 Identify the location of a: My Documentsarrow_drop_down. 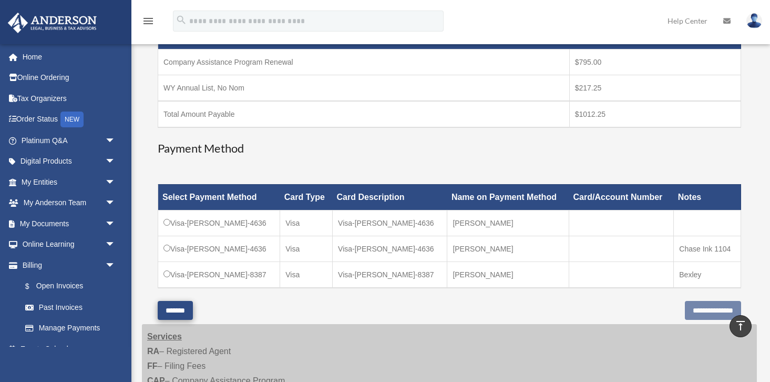
(69, 224).